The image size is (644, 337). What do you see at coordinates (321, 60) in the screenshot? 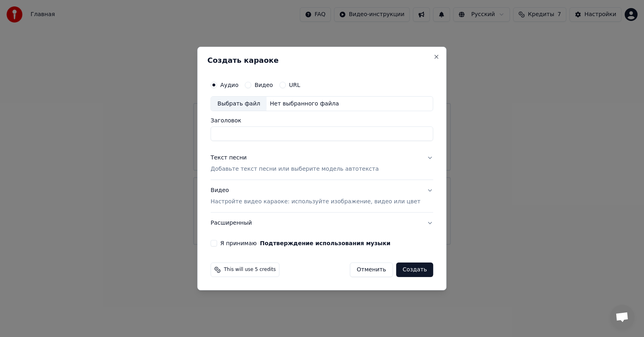
I see `h2: Создать караоке` at bounding box center [321, 60].